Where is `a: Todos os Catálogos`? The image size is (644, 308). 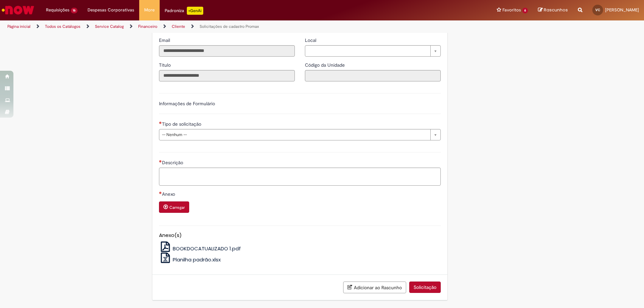 a: Todos os Catálogos is located at coordinates (63, 27).